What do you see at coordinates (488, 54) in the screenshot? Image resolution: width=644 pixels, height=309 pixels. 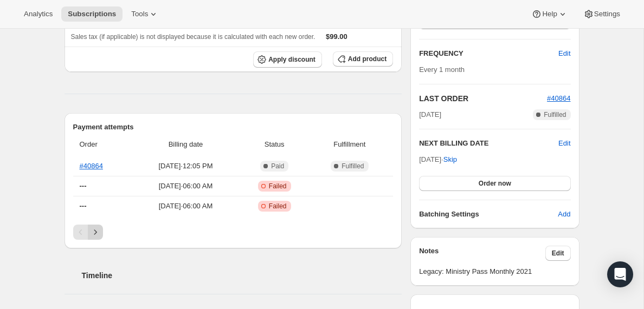 I see `h2: FREQUENCY` at bounding box center [488, 54].